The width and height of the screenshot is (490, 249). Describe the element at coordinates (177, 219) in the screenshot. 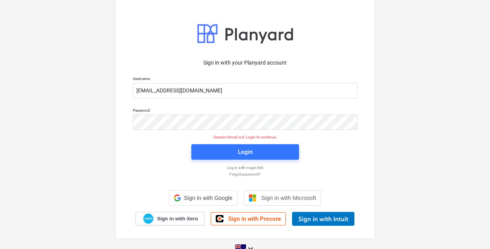

I see `span: Sign in with Xero` at that location.